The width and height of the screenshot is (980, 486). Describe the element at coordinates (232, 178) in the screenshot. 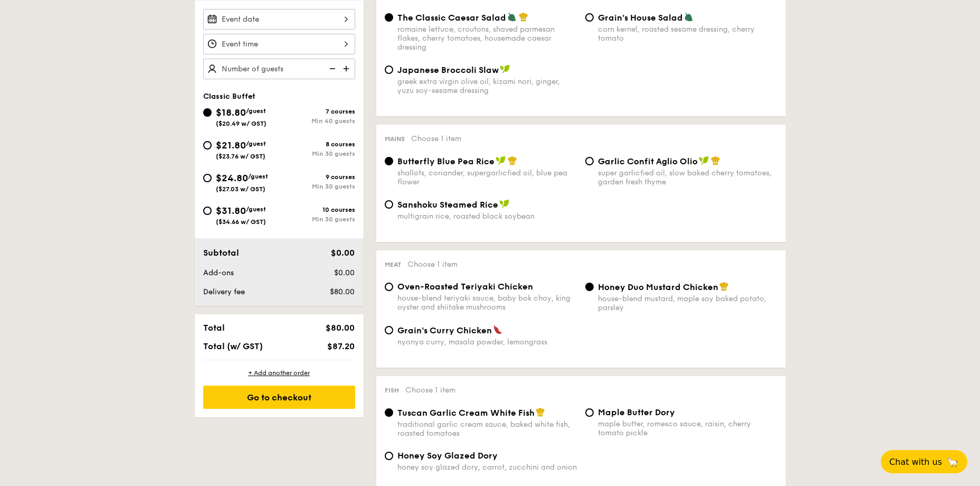

I see `span: $24.80` at that location.